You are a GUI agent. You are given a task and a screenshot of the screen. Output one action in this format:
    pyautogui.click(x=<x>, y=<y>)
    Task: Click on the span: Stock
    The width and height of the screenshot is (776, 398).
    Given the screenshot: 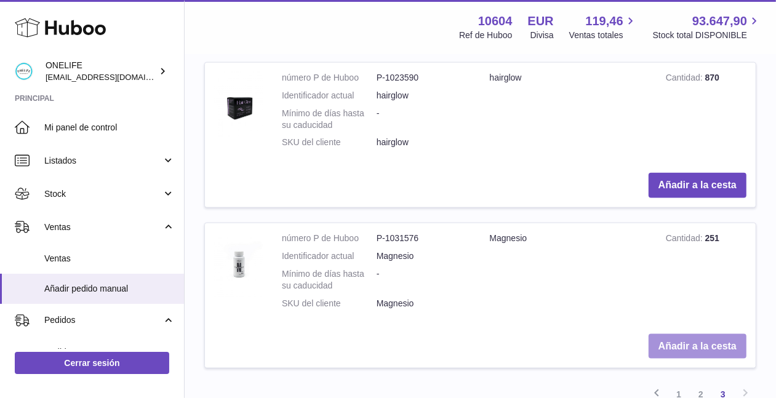 What is the action you would take?
    pyautogui.click(x=103, y=194)
    